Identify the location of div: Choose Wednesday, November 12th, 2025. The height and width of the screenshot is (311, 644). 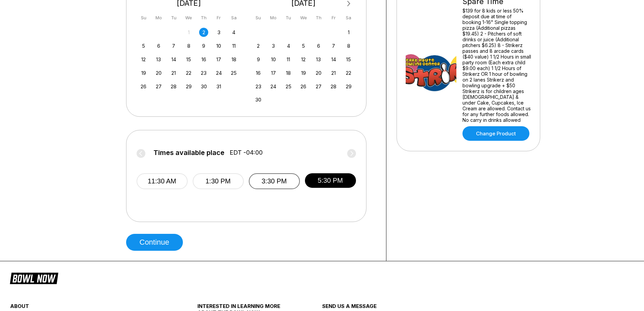
(303, 59).